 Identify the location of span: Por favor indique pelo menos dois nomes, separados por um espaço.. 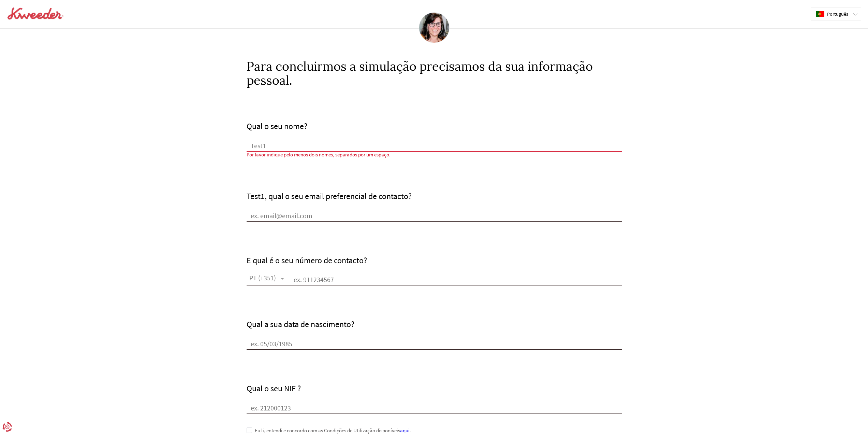
(319, 155).